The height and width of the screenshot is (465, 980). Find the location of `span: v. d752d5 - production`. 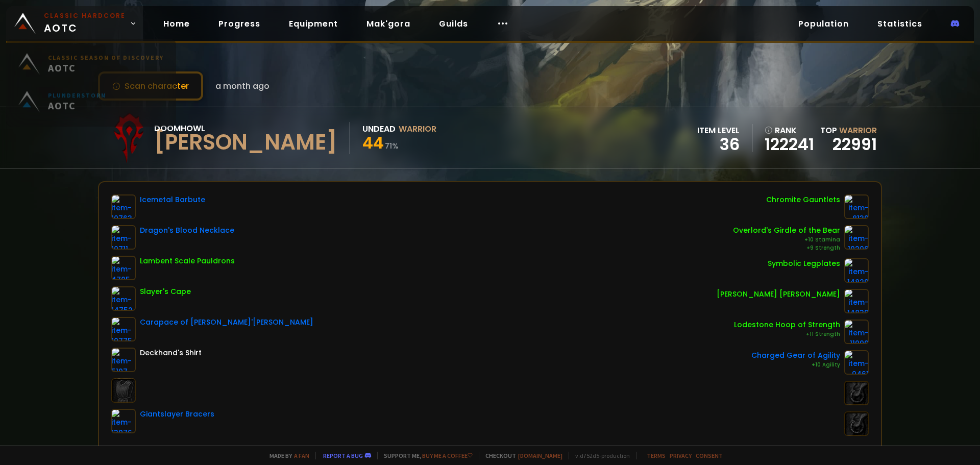

span: v. d752d5 - production is located at coordinates (599, 455).